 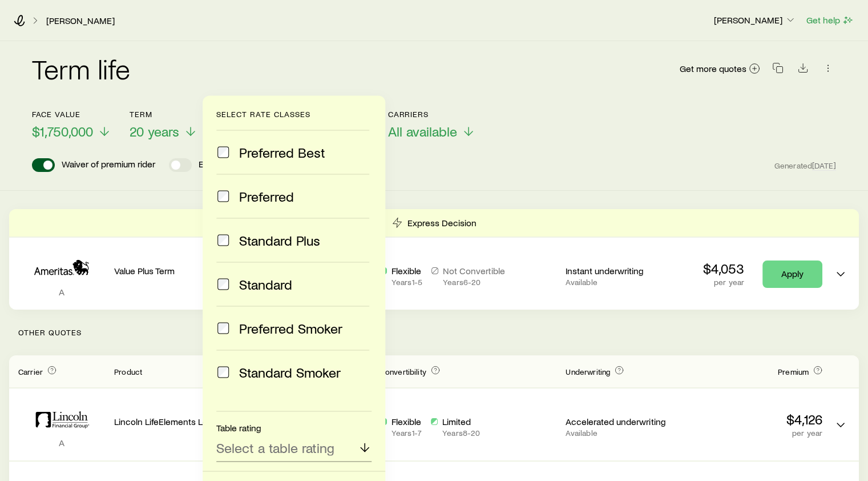 I want to click on a: Download CSV, so click(x=803, y=70).